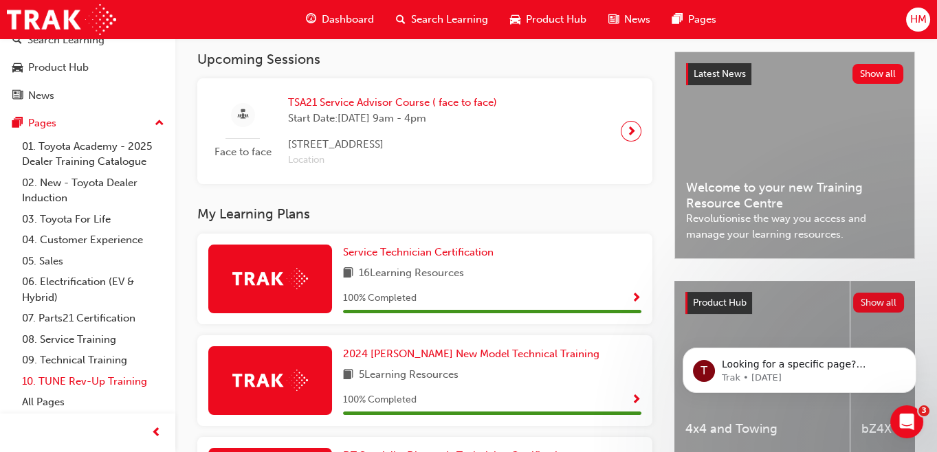  Describe the element at coordinates (87, 40) in the screenshot. I see `a: Search Learning` at that location.